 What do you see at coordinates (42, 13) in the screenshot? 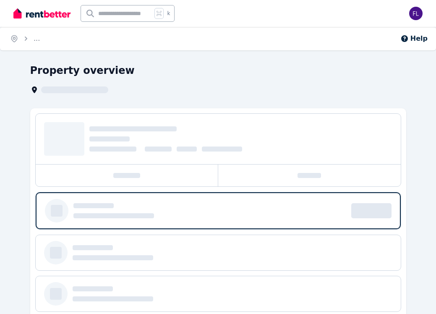
I see `img: RentBetter` at bounding box center [42, 13].